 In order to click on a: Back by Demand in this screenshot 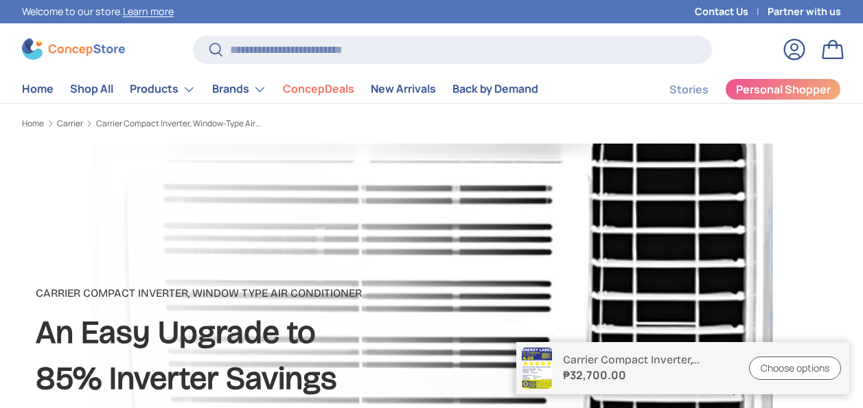, I will do `click(495, 89)`.